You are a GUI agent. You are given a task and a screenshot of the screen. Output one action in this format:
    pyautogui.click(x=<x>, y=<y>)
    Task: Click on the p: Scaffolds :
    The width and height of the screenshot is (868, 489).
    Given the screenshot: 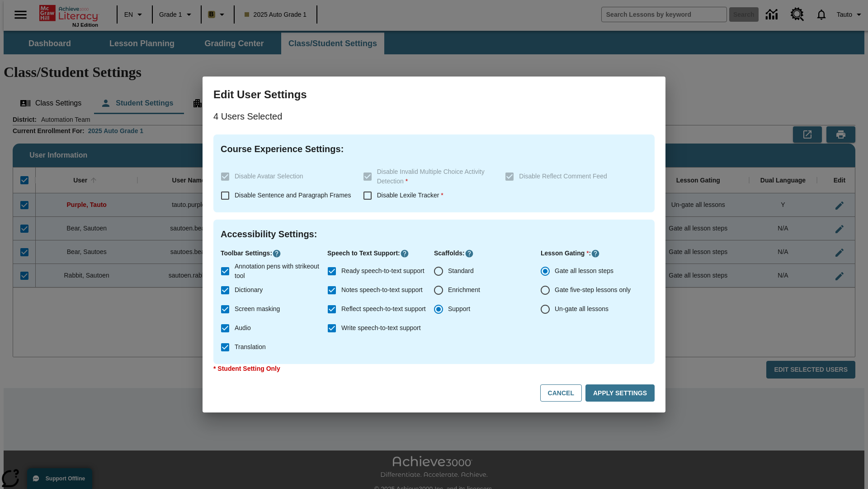 What is the action you would take?
    pyautogui.click(x=487, y=253)
    